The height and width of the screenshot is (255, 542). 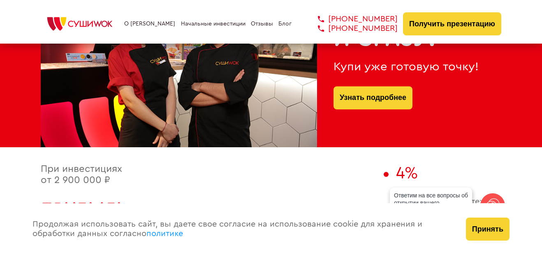 I want to click on a: Блог, so click(x=285, y=24).